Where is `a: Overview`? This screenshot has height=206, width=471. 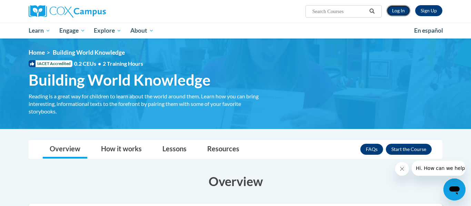 a: Overview is located at coordinates (65, 149).